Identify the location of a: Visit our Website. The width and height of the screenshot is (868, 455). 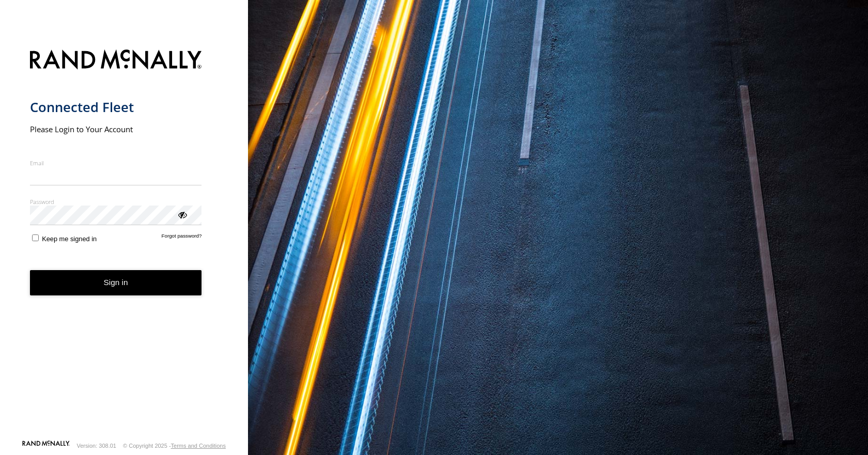
(46, 446).